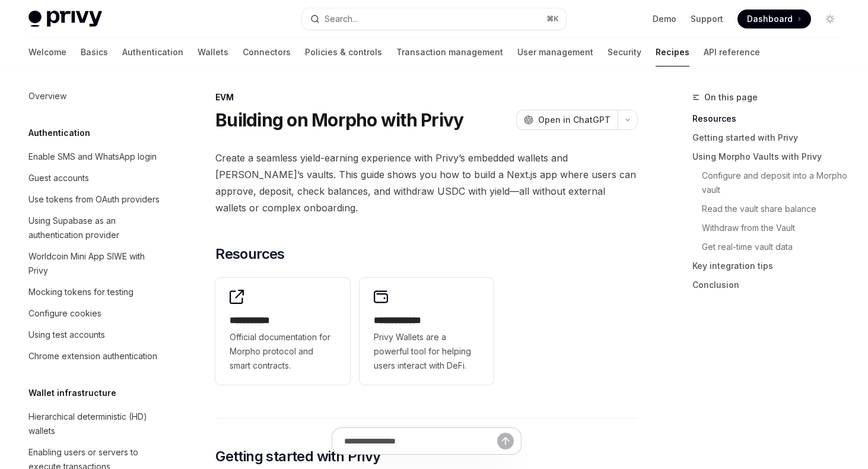 Image resolution: width=868 pixels, height=469 pixels. What do you see at coordinates (673, 52) in the screenshot?
I see `a: Recipes` at bounding box center [673, 52].